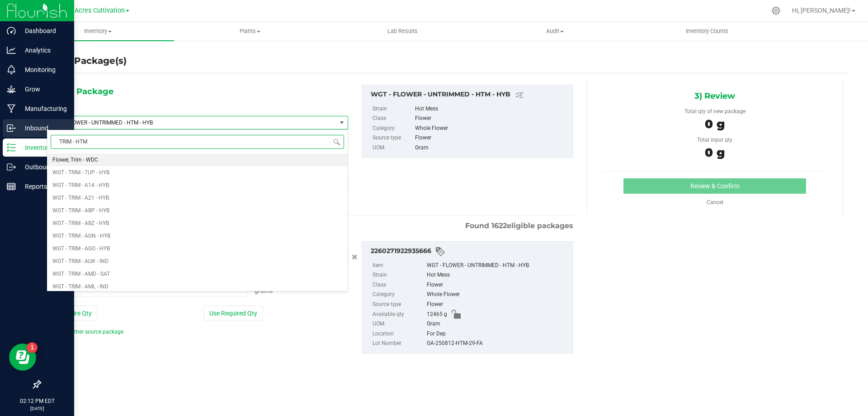 This screenshot has height=416, width=868. What do you see at coordinates (250, 31) in the screenshot?
I see `span: Plants` at bounding box center [250, 31].